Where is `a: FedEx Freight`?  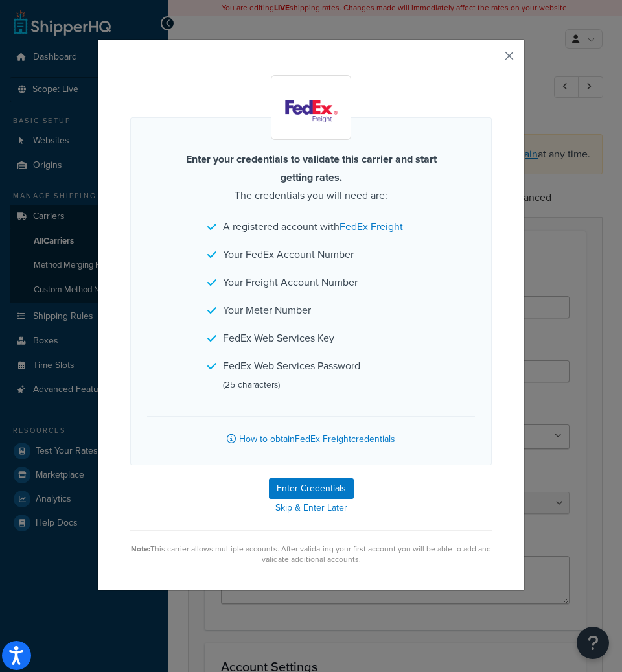
a: FedEx Freight is located at coordinates (371, 226).